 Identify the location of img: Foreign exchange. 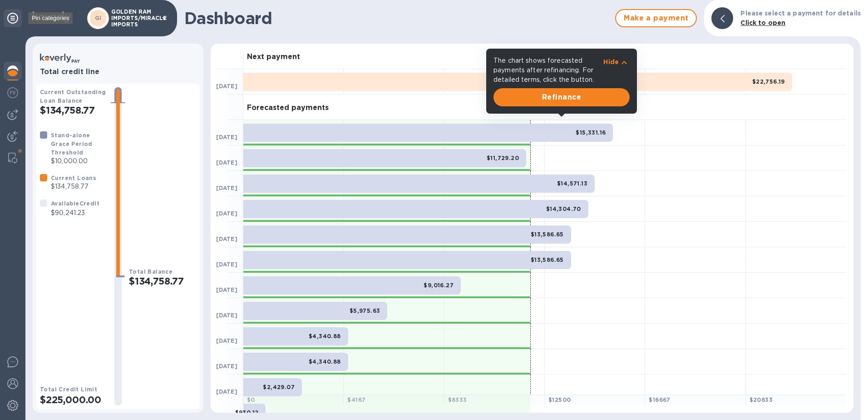
(13, 93).